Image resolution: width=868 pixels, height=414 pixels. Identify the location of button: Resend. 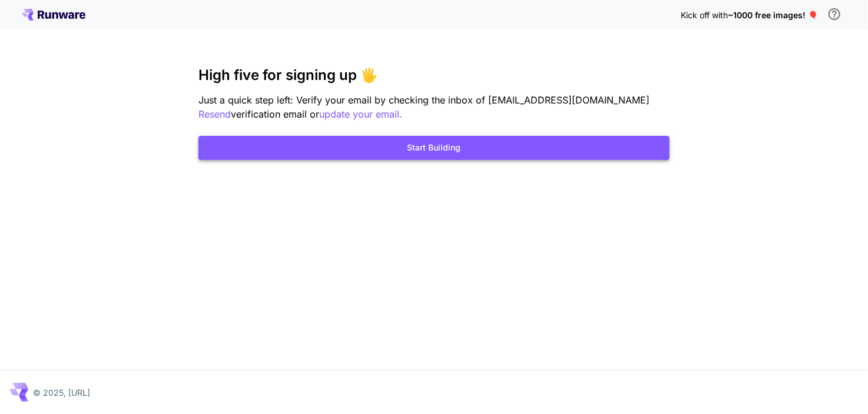
(214, 114).